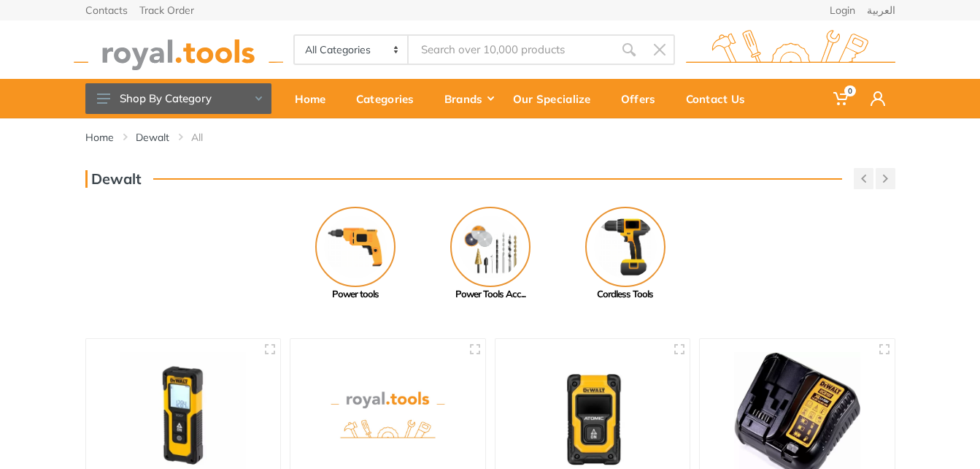 This screenshot has width=980, height=469. Describe the element at coordinates (625, 254) in the screenshot. I see `a: Cordless Tools` at that location.